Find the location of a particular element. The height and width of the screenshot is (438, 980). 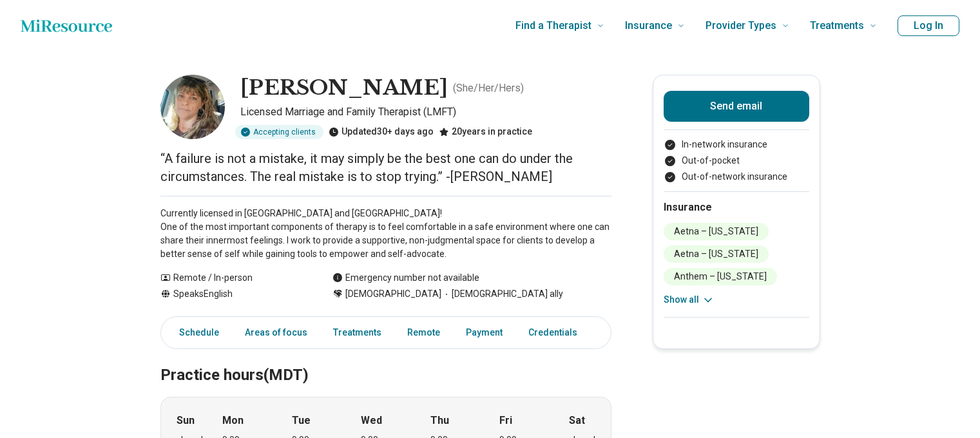

div: Speaks English is located at coordinates (233, 294).